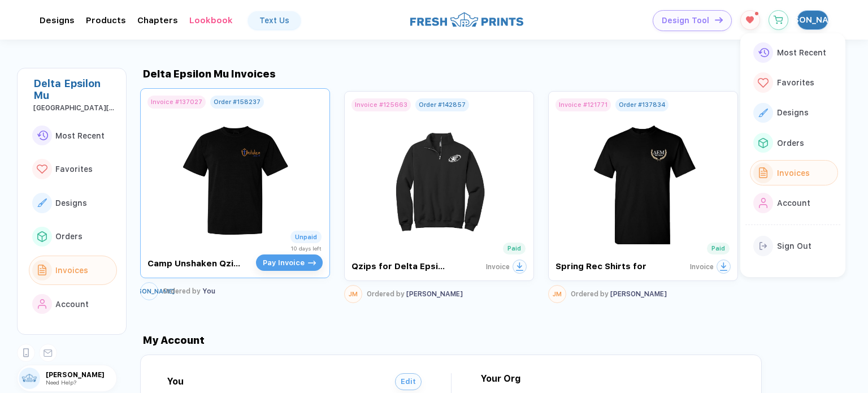  Describe the element at coordinates (381, 104) in the screenshot. I see `div: Invoice # 125663` at that location.